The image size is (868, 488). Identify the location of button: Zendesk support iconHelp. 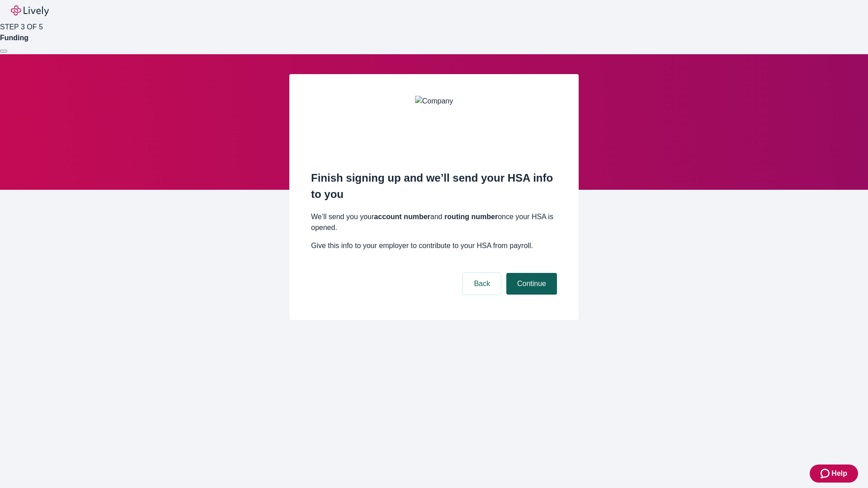
(834, 473).